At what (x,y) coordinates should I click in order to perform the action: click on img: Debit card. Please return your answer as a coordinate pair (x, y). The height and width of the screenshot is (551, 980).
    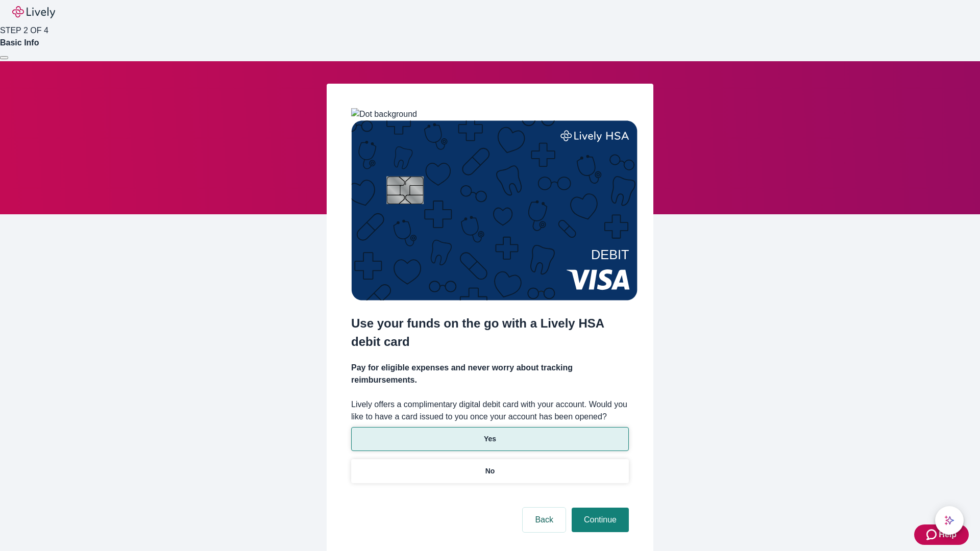
    Looking at the image, I should click on (494, 211).